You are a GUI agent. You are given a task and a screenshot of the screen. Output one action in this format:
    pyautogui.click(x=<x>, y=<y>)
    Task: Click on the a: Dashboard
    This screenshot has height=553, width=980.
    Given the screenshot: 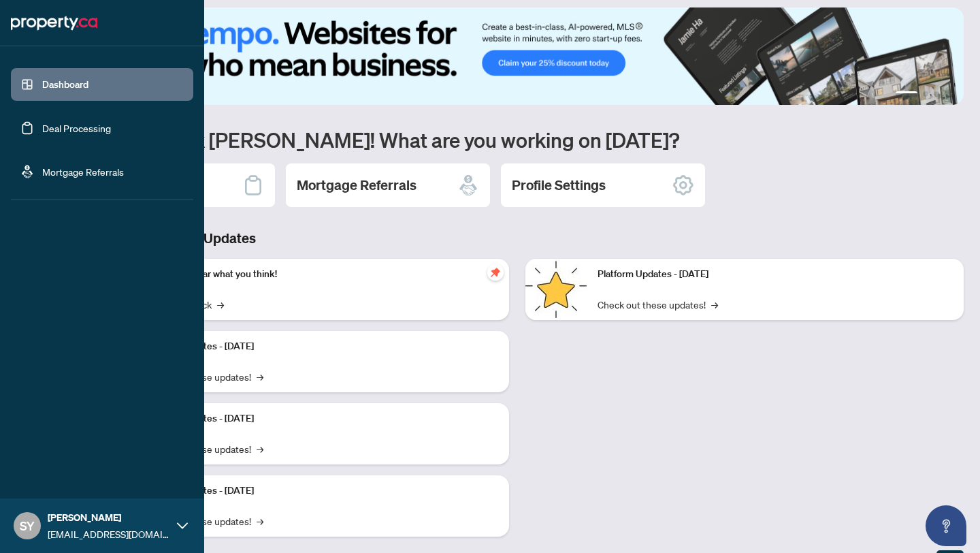 What is the action you would take?
    pyautogui.click(x=66, y=84)
    